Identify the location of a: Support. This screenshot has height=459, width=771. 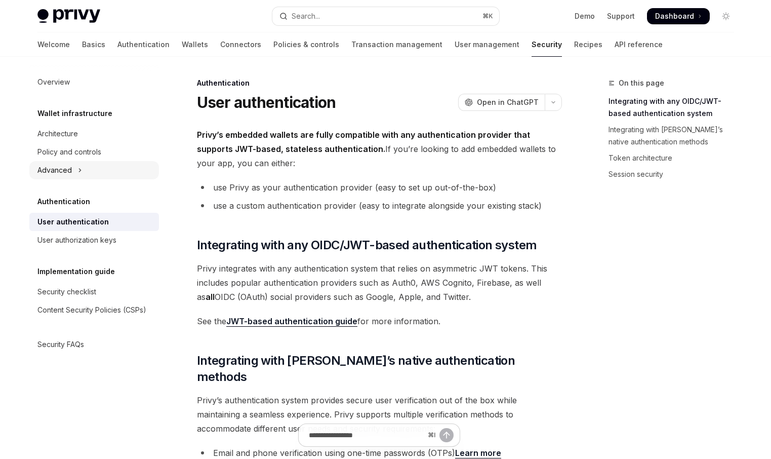
(621, 16).